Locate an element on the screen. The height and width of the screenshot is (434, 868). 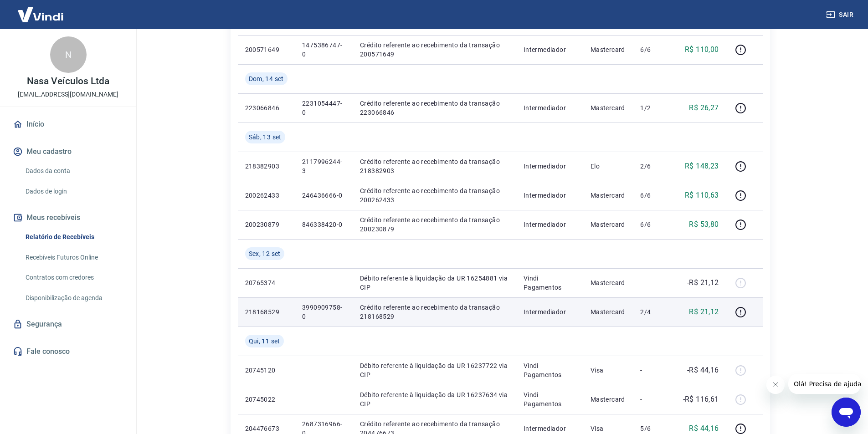
a: Fale conosco is located at coordinates (68, 352).